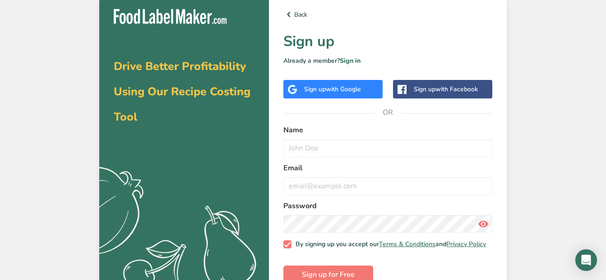 This screenshot has height=280, width=606. Describe the element at coordinates (350, 60) in the screenshot. I see `a: Sign in` at that location.